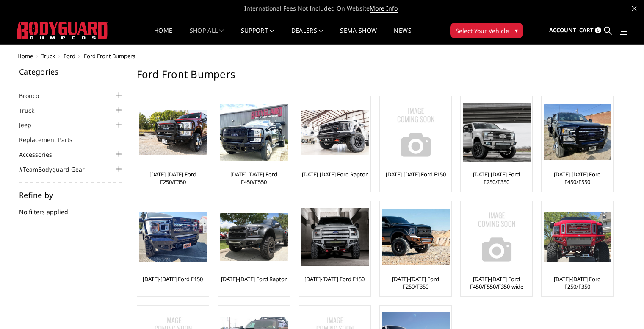  What do you see at coordinates (69, 56) in the screenshot?
I see `a: Ford` at bounding box center [69, 56].